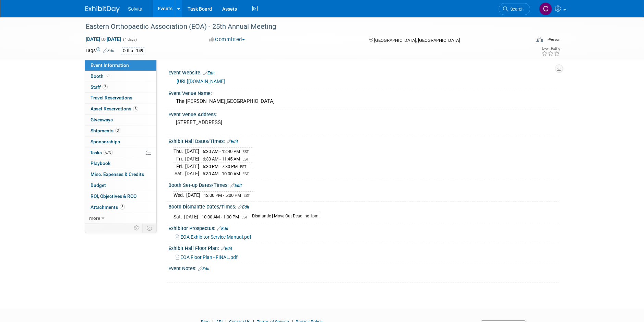  What do you see at coordinates (208, 257) in the screenshot?
I see `span: EOA Floor Plan - FINAL.pdf` at bounding box center [208, 257].